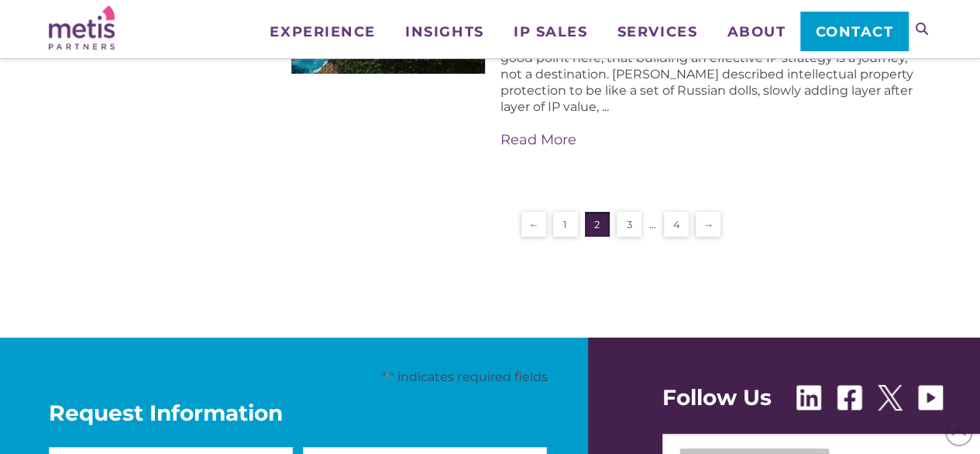 This screenshot has width=980, height=454. I want to click on span: Request Information, so click(298, 412).